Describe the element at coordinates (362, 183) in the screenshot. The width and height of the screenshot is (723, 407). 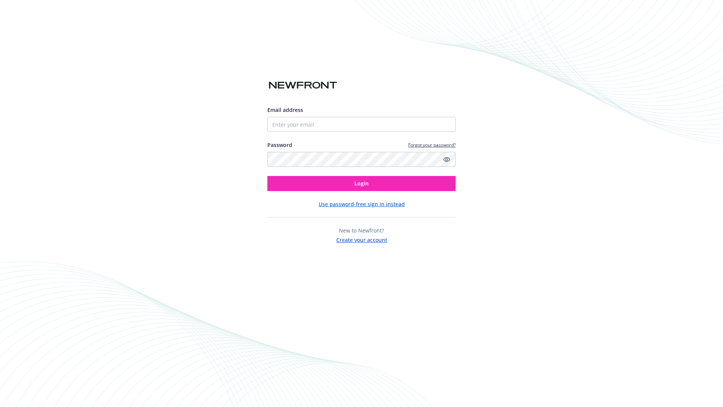
I see `button: Login` at that location.